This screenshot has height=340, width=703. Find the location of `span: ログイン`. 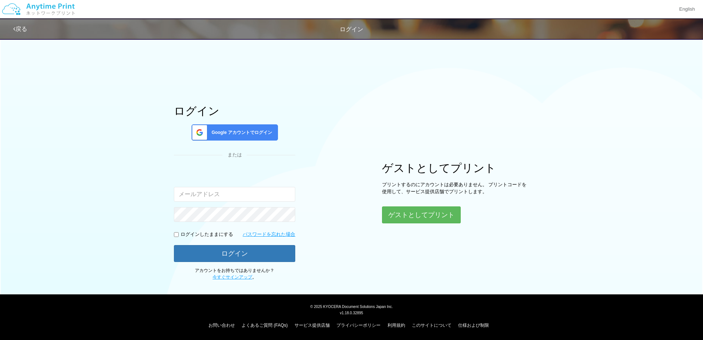

span: ログイン is located at coordinates (351, 29).